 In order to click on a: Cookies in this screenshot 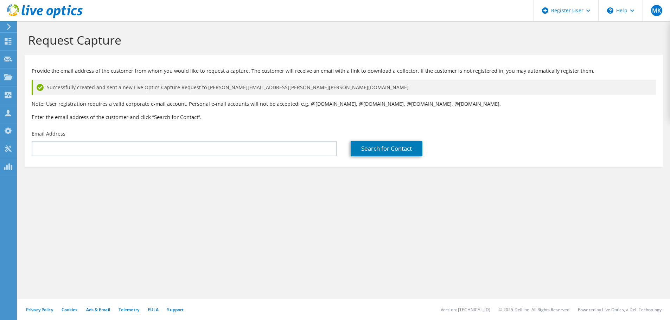, I will do `click(70, 310)`.